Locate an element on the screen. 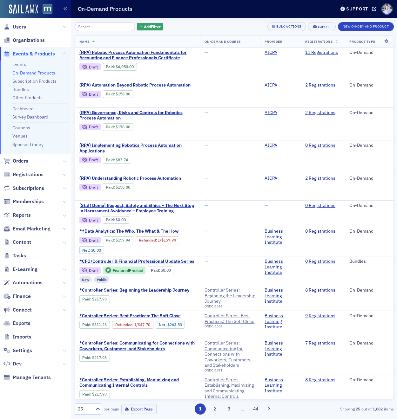 Image resolution: width=397 pixels, height=419 pixels. span: (RPA) Automation Beyond Robotic Process Automation is located at coordinates (135, 85).